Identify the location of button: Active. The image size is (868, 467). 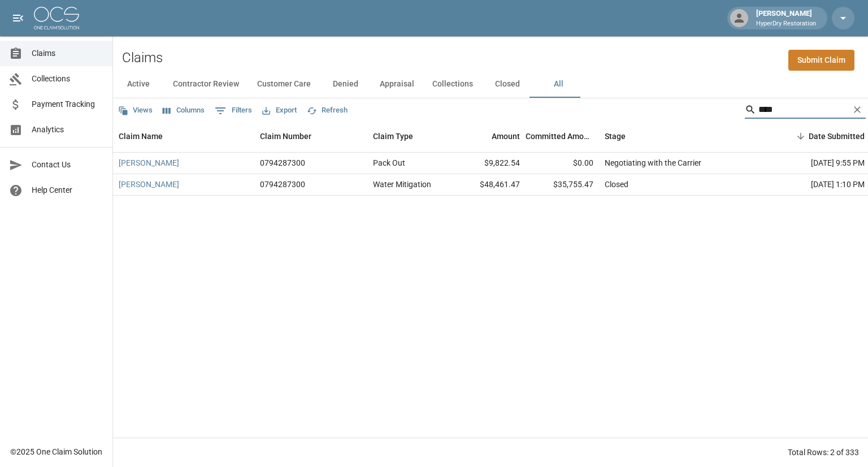
(139, 84).